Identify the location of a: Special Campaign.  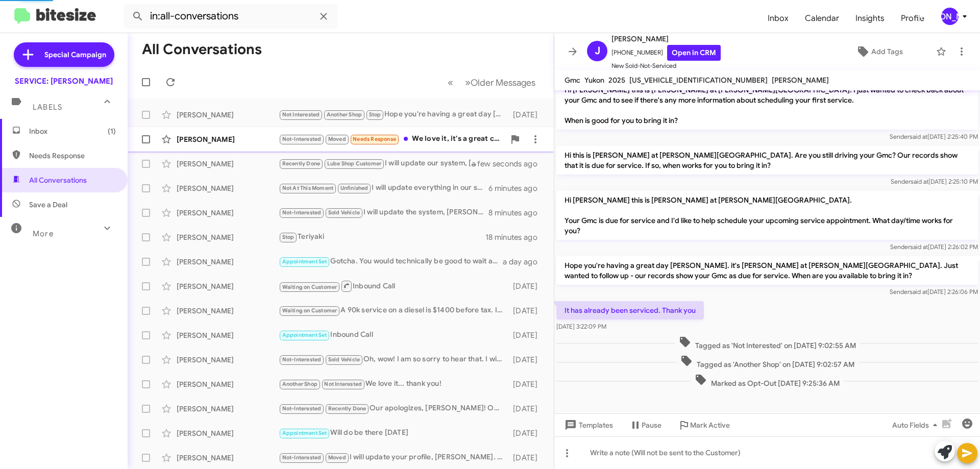
(64, 54).